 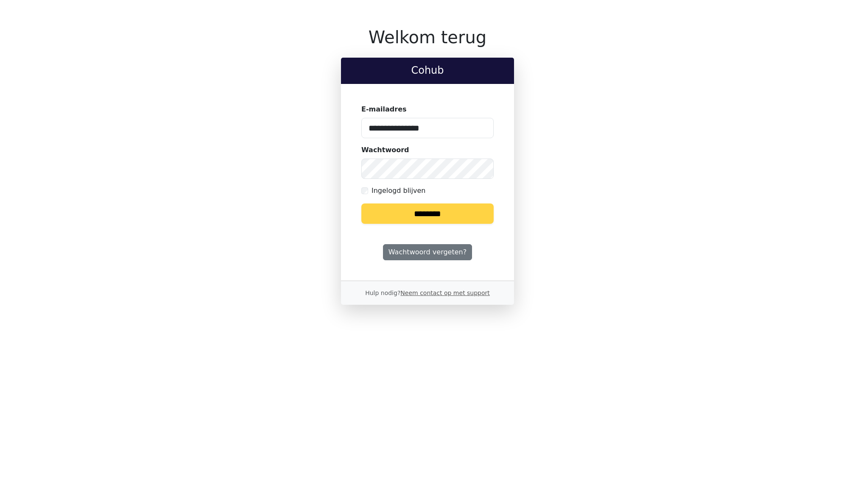 What do you see at coordinates (384, 109) in the screenshot?
I see `label: E-mailadres` at bounding box center [384, 109].